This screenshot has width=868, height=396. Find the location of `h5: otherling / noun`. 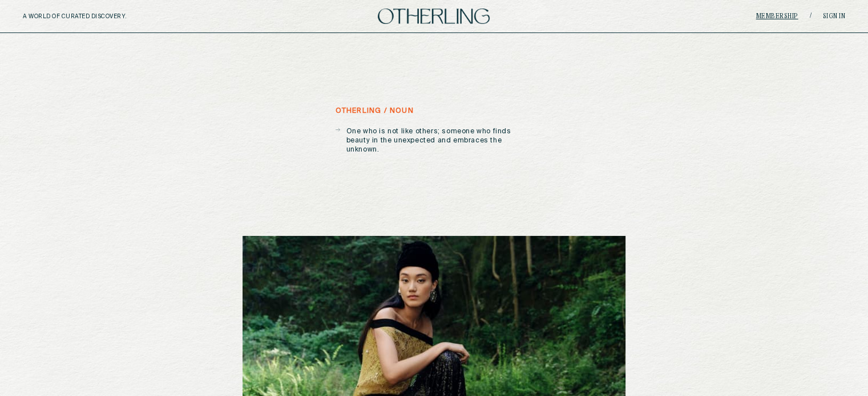

h5: otherling / noun is located at coordinates (375, 111).